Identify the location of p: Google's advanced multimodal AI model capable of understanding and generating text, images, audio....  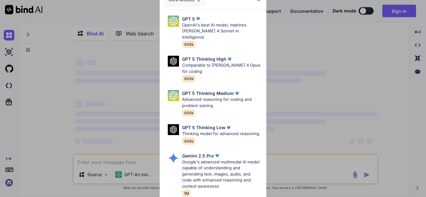
(221, 174).